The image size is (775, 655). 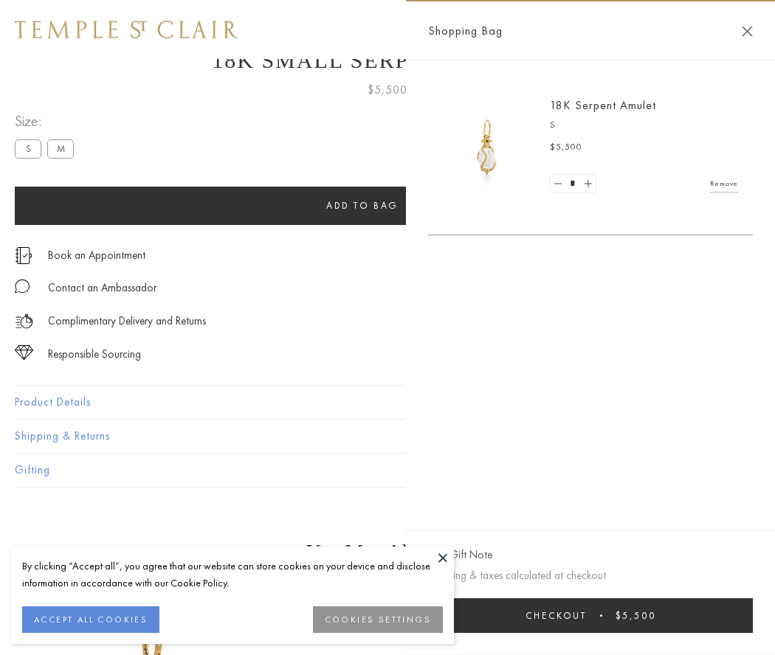 What do you see at coordinates (362, 206) in the screenshot?
I see `button: Add to bag` at bounding box center [362, 206].